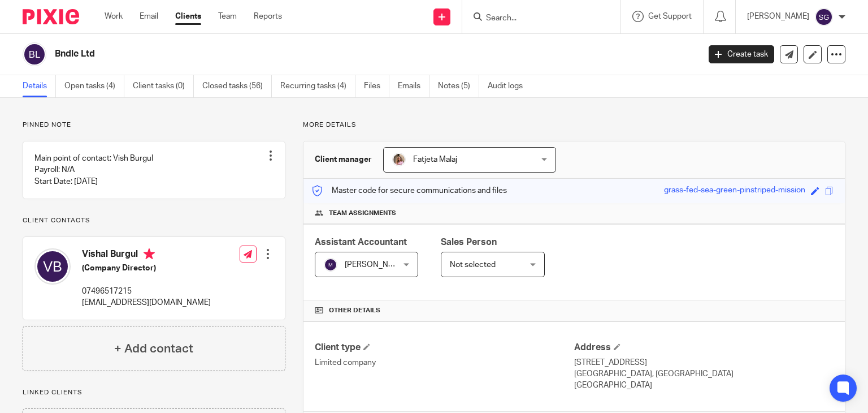 The height and width of the screenshot is (413, 868). Describe the element at coordinates (149, 254) in the screenshot. I see `i: Primary` at that location.